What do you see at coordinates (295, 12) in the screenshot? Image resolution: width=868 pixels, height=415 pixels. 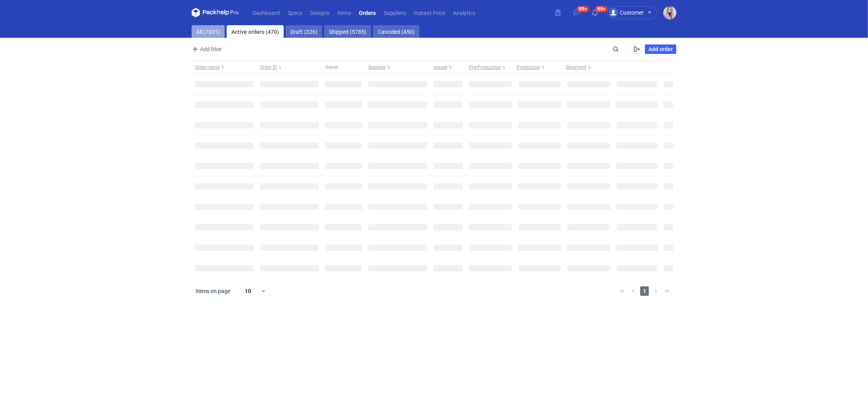 I see `a: Specs` at bounding box center [295, 12].